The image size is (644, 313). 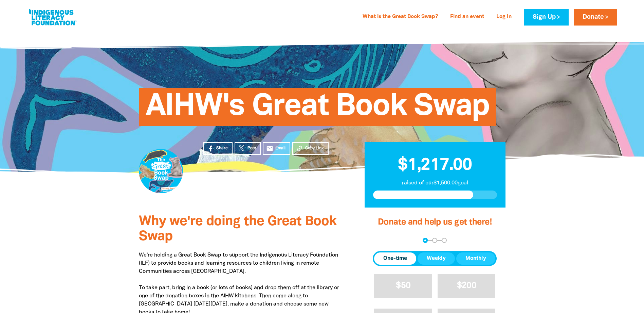 What do you see at coordinates (435, 183) in the screenshot?
I see `p: raised of our $1,500.00 goal` at bounding box center [435, 183].